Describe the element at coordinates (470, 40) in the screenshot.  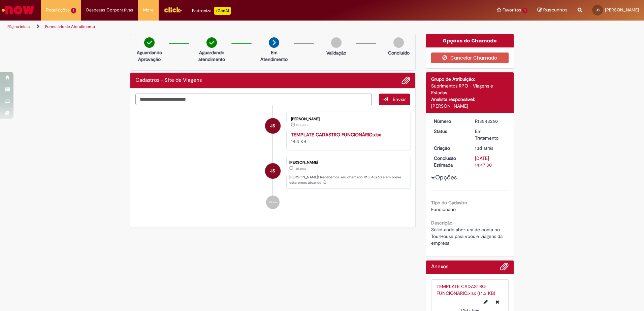
I see `div: Opções do Chamado` at that location.